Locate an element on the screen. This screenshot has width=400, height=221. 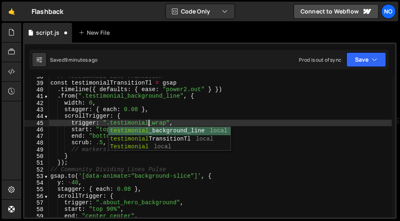
button: Save is located at coordinates (366, 60).